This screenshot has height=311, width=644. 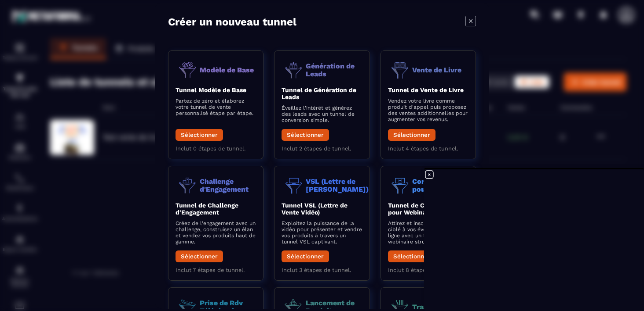 I want to click on p: Créez de l'engagement avec un challenge, construisez un élan et vendez vos produits haut de gamme., so click(x=216, y=232).